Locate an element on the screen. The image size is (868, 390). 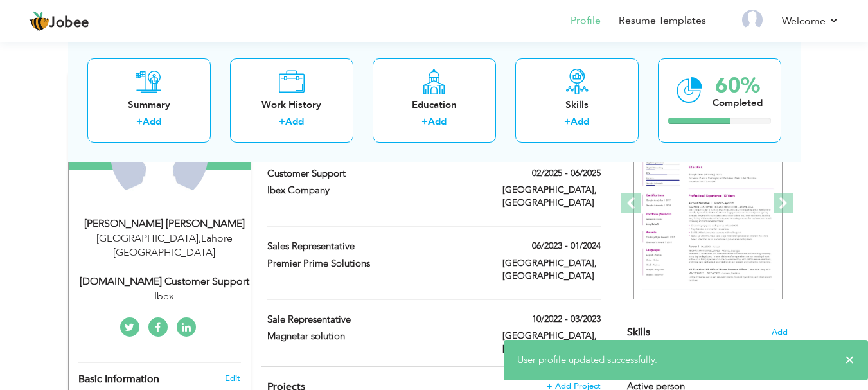
label: Customer Support is located at coordinates (376, 174).